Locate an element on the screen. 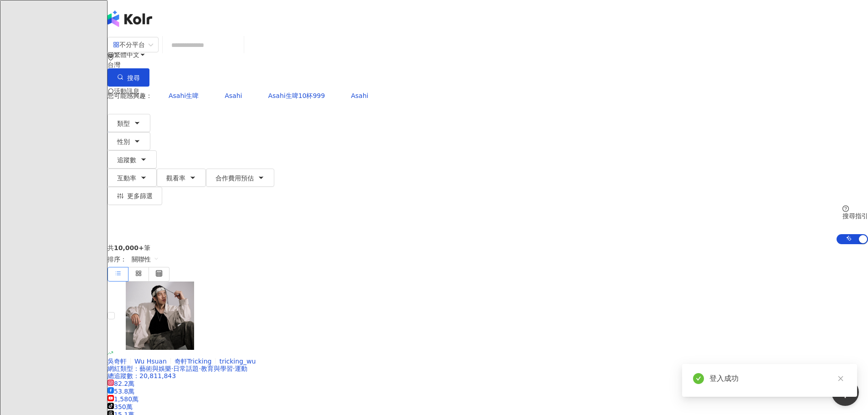 This screenshot has width=868, height=415. div: 排序： is located at coordinates (488, 259).